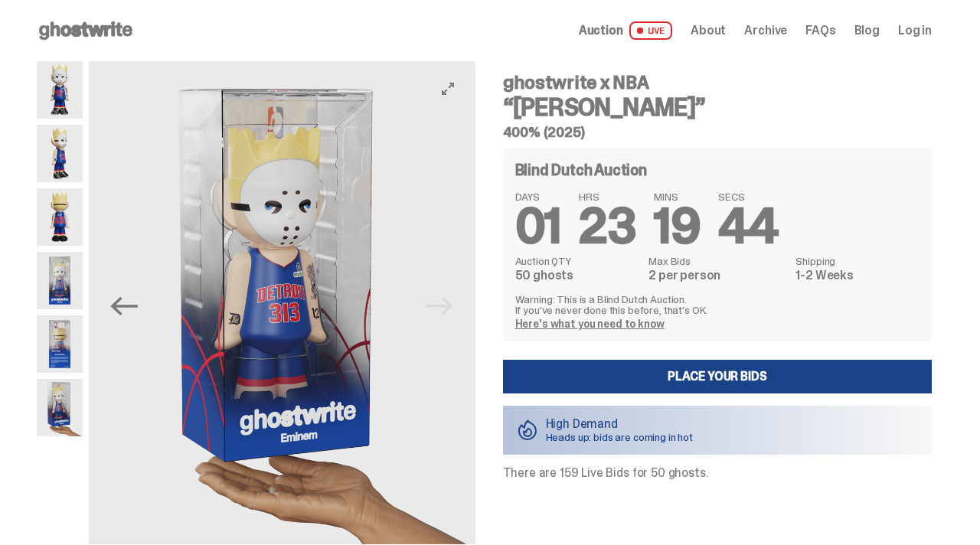  What do you see at coordinates (625, 31) in the screenshot?
I see `a: Auction LIVE` at bounding box center [625, 31].